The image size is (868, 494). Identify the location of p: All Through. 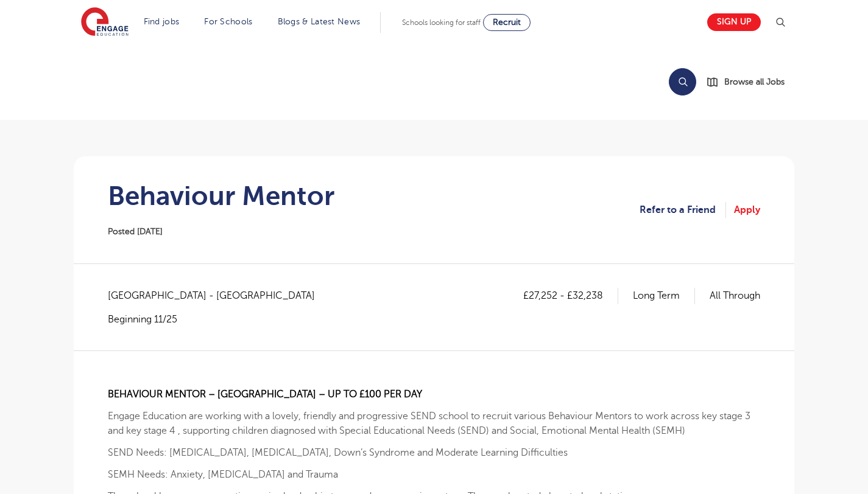
(735, 296).